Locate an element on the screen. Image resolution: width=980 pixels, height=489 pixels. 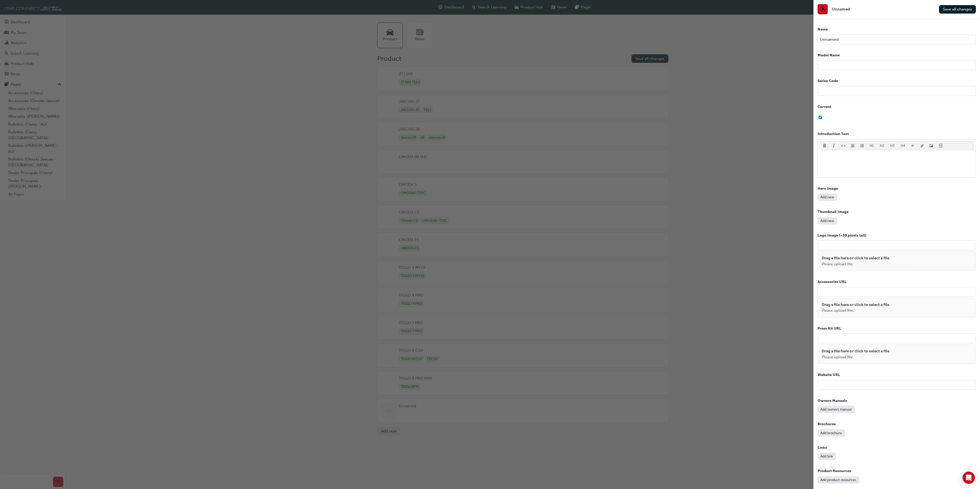
span: format_monospace-icon is located at coordinates (844, 146).